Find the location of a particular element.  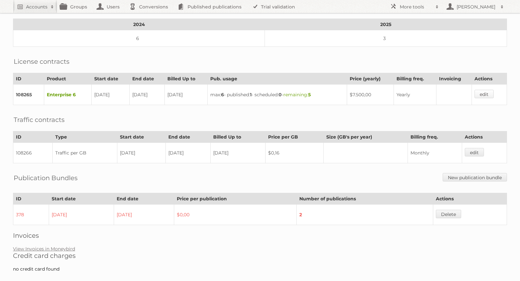

th: Pub. usage is located at coordinates (277, 79).